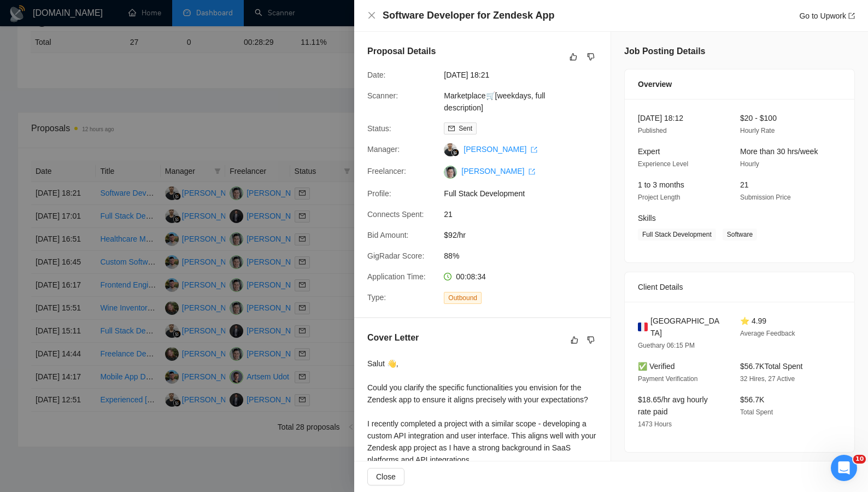 This screenshot has width=868, height=492. Describe the element at coordinates (739, 288) in the screenshot. I see `div: Client Details` at that location.